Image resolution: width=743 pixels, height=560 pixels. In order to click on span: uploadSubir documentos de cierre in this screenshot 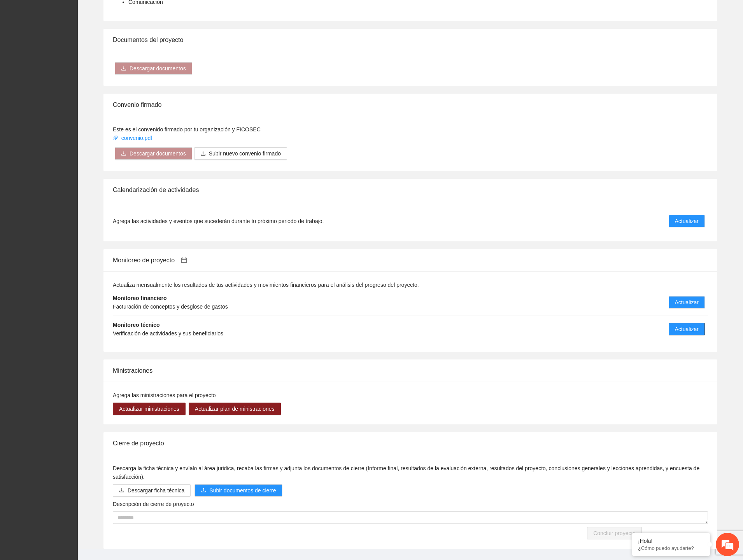, I will do `click(238, 491)`.